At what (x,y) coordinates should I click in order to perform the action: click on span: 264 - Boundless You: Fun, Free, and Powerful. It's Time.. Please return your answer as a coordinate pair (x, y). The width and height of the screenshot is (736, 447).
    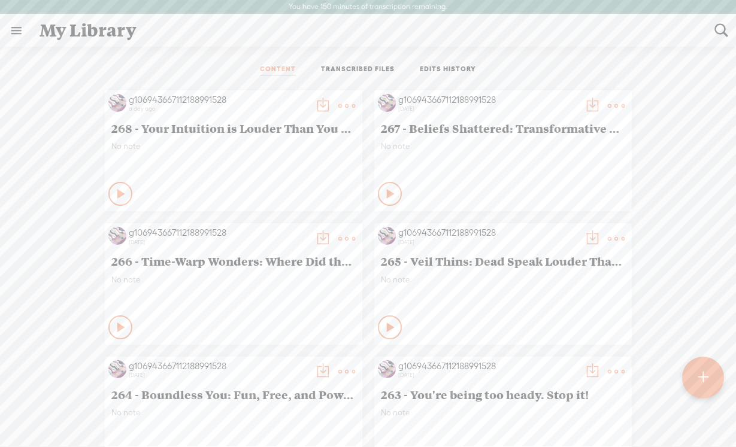
    Looking at the image, I should click on (233, 394).